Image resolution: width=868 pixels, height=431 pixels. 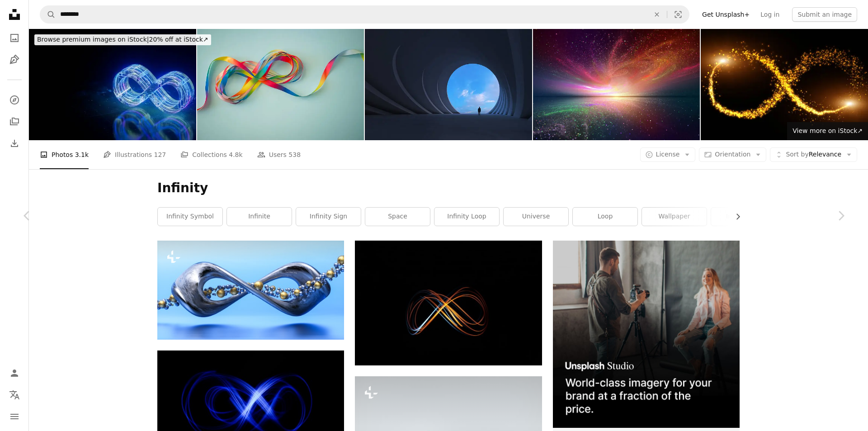 What do you see at coordinates (250, 290) in the screenshot?
I see `a: a metal object with beads on it and a blue background` at bounding box center [250, 290].